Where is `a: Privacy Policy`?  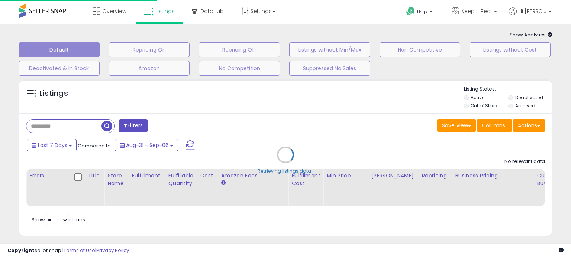 a: Privacy Policy is located at coordinates (113, 250).